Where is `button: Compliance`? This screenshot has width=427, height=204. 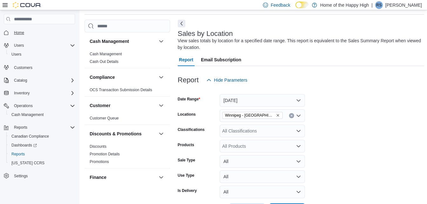 button: Compliance is located at coordinates (123, 77).